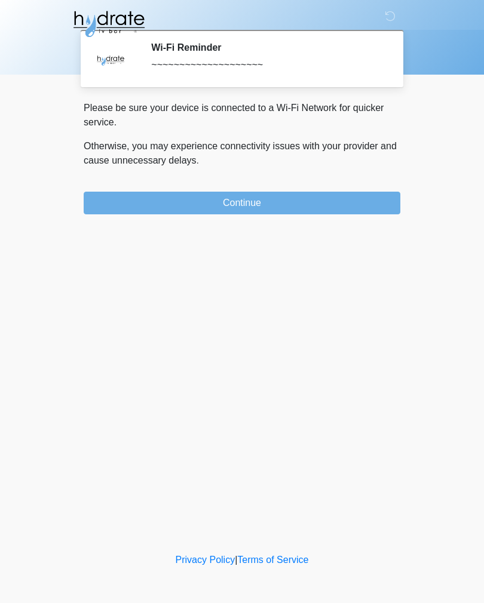  What do you see at coordinates (242, 115) in the screenshot?
I see `p: Please be sure your device is connected to a Wi-Fi Network for quicker service.` at bounding box center [242, 115].